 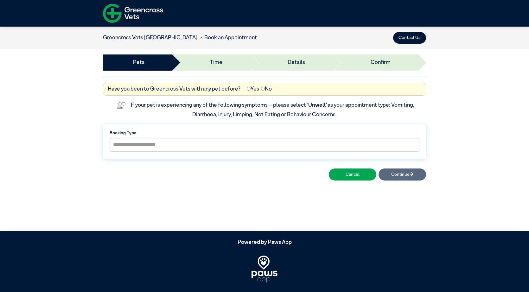 I want to click on img: vet, so click(x=121, y=106).